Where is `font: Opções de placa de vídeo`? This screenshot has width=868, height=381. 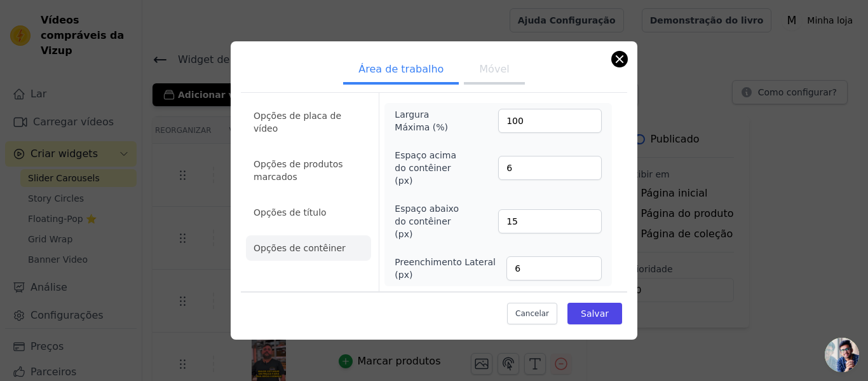
font: Opções de placa de vídeo is located at coordinates (297, 122).